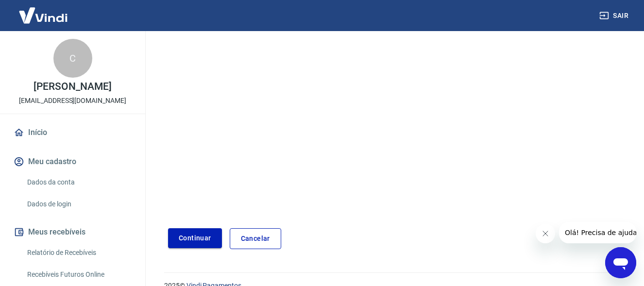 The height and width of the screenshot is (286, 644). I want to click on a: Relatório de Recebíveis, so click(78, 253).